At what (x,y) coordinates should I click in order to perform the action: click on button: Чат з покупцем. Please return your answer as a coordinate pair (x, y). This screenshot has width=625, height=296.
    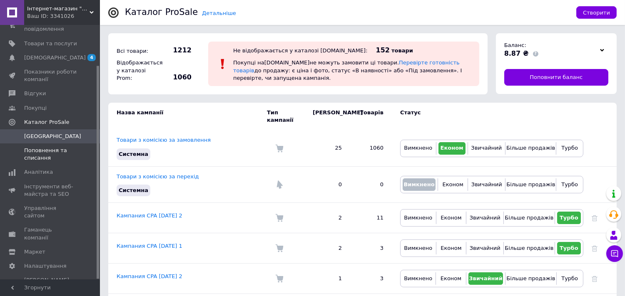
    Looking at the image, I should click on (614, 254).